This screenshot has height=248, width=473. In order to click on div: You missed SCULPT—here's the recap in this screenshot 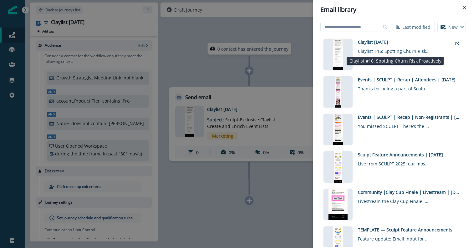, I will do `click(394, 125)`.